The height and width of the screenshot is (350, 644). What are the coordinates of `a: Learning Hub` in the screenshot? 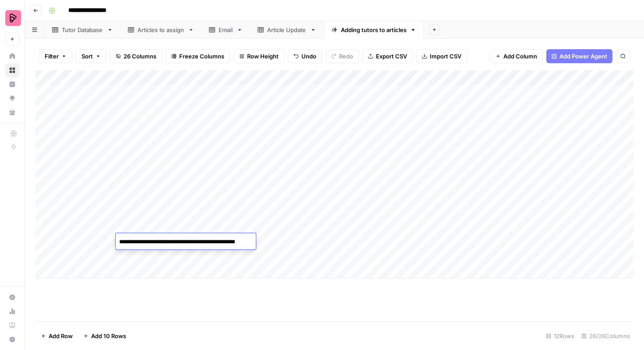 It's located at (12, 325).